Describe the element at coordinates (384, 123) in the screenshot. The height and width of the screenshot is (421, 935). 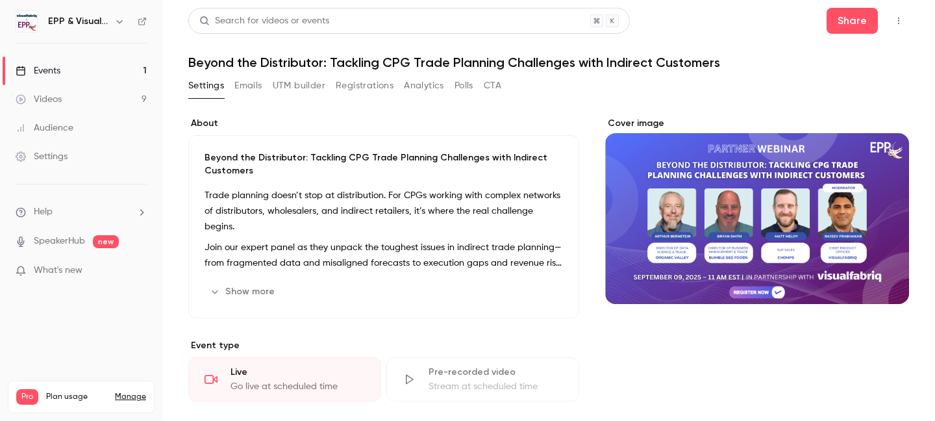
I see `label: About` at that location.